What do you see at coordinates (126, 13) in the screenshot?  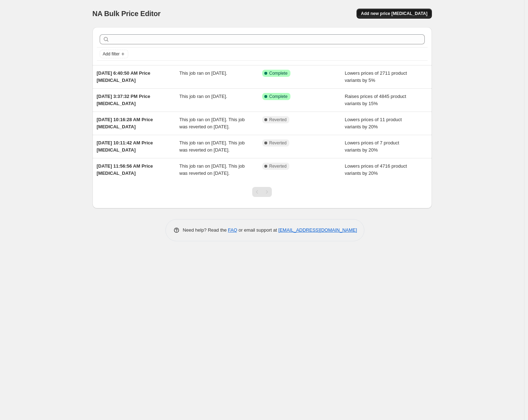 I see `span: NA Bulk Price Editor` at bounding box center [126, 13].